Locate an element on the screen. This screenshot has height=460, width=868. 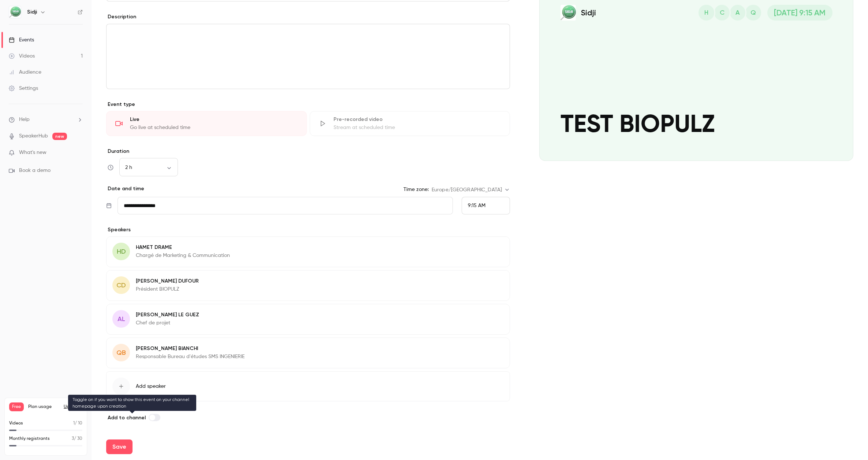
span: 1 is located at coordinates (74, 423).